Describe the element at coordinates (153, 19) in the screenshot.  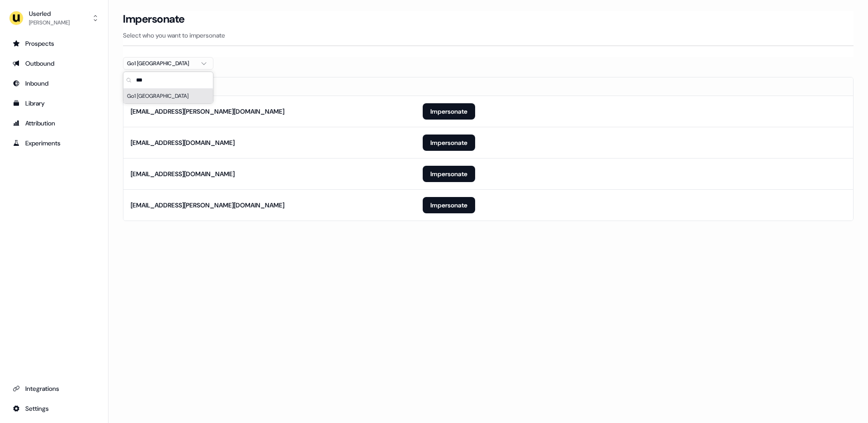
I see `h3: Impersonate` at that location.